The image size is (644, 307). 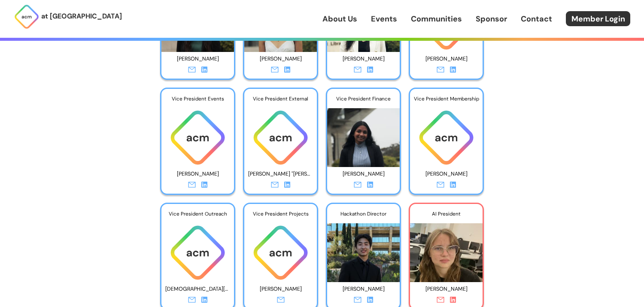 I want to click on div: Vice President Membership, so click(x=446, y=99).